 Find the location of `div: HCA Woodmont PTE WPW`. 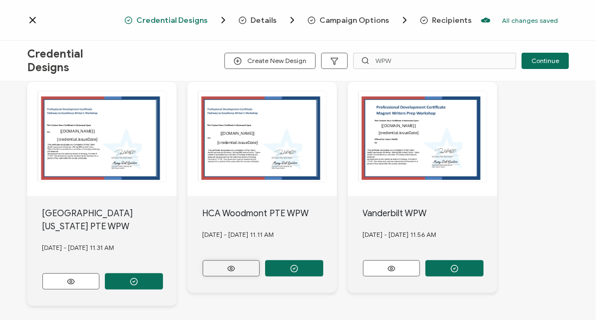

div: HCA Woodmont PTE WPW is located at coordinates (270, 214).